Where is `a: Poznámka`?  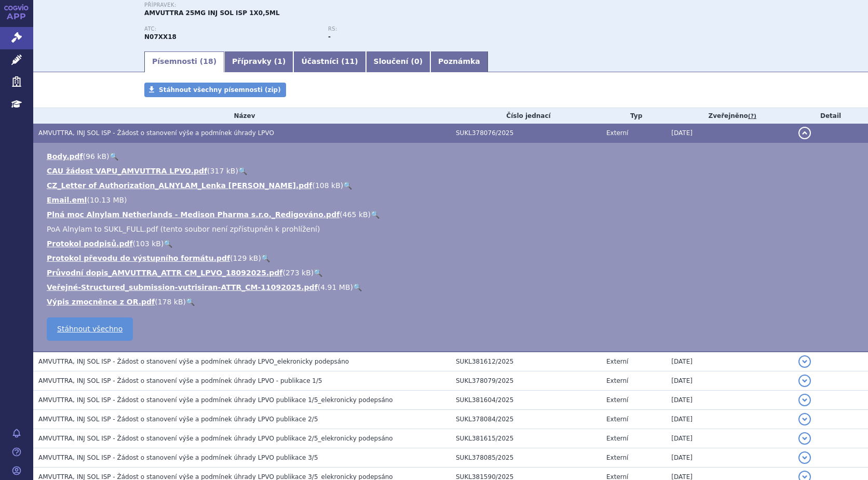 a: Poznámka is located at coordinates (459, 62).